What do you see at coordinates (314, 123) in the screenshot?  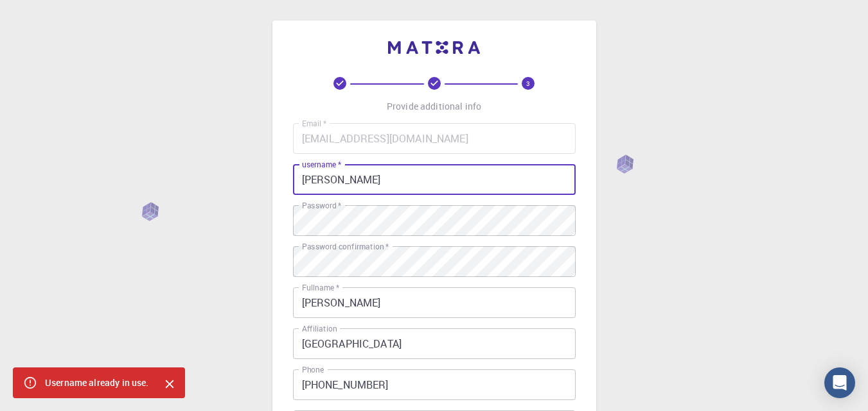 I see `label: Email` at bounding box center [314, 123].